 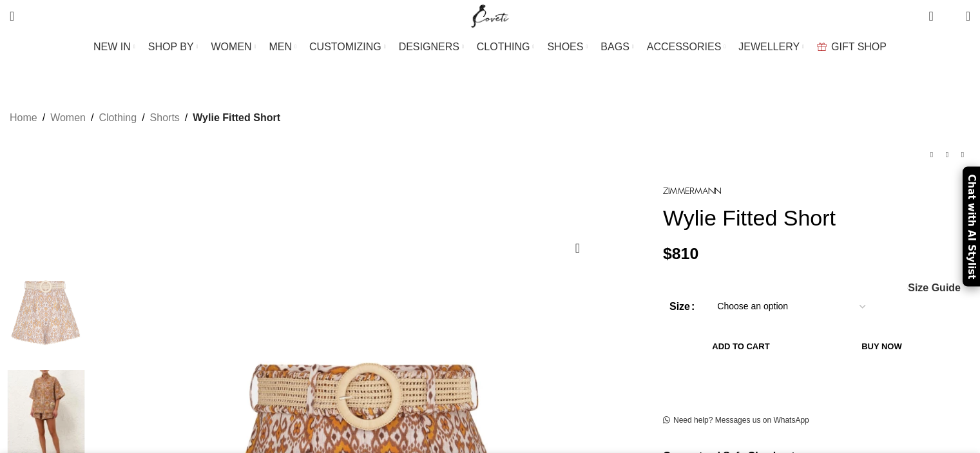 I want to click on span: Size Guide, so click(x=934, y=288).